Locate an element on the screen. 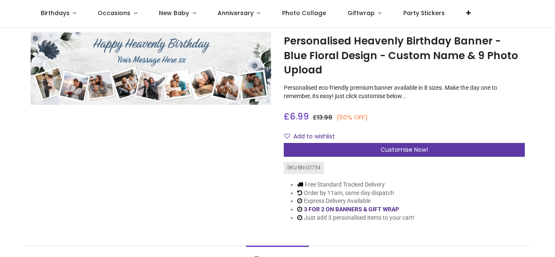 The height and width of the screenshot is (257, 555). li: Express Delivery Available is located at coordinates (356, 201).